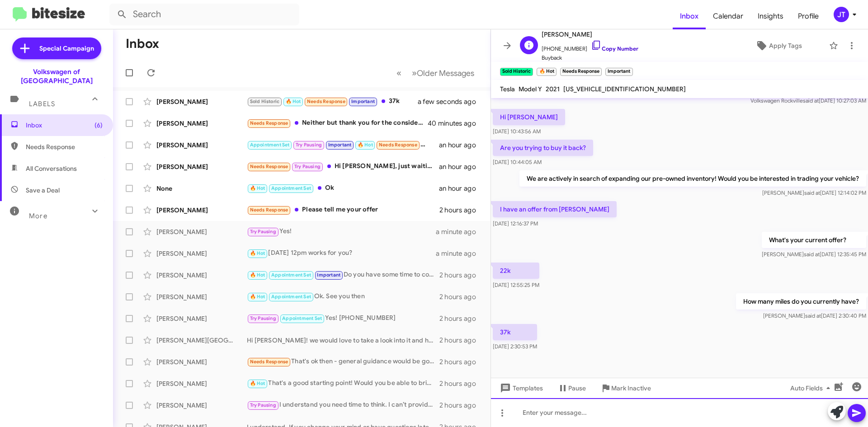 This screenshot has height=427, width=868. I want to click on h1: Inbox, so click(143, 44).